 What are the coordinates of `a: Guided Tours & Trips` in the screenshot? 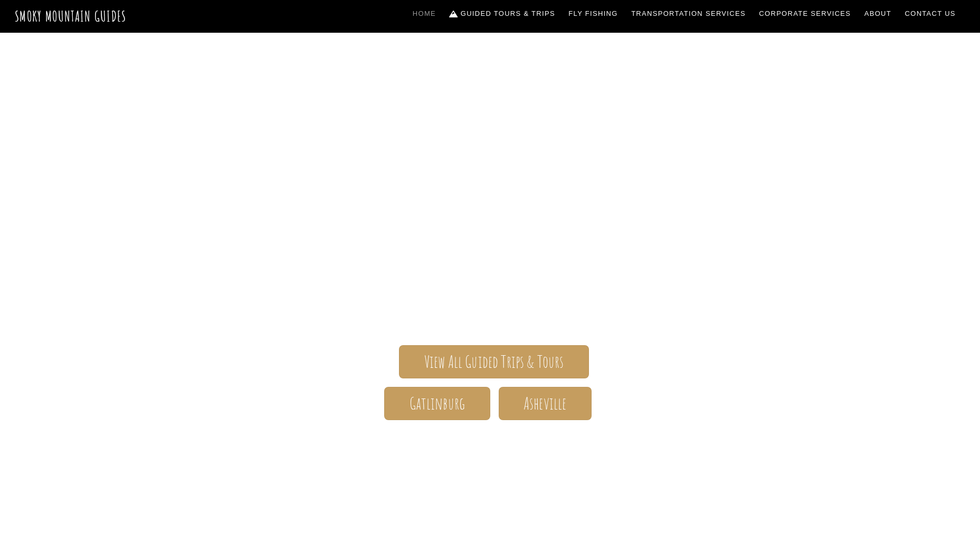 It's located at (502, 14).